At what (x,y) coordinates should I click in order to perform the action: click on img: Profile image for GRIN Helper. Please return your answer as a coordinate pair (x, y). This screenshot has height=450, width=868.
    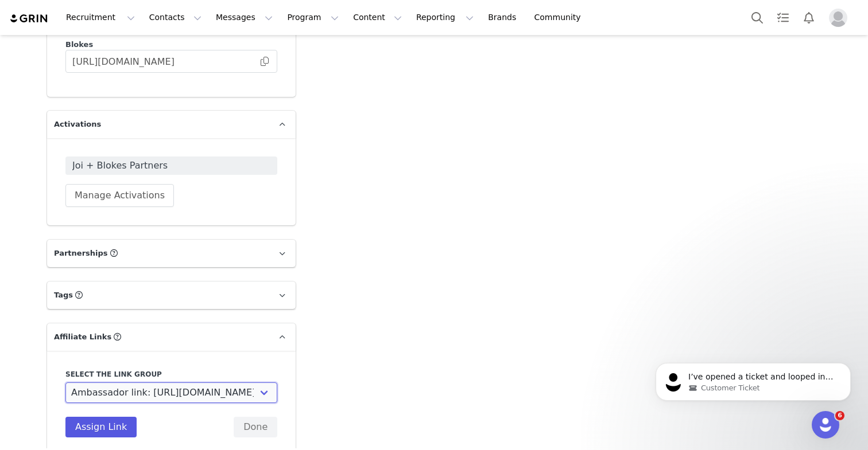
    Looking at the image, I should click on (35, 44).